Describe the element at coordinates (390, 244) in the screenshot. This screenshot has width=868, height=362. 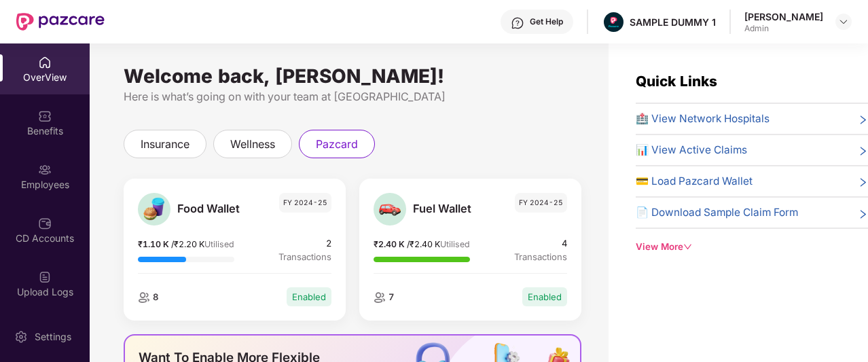
I see `span: ₹2.40 K` at that location.